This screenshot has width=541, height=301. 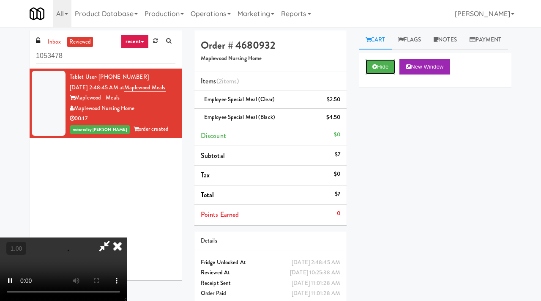 What do you see at coordinates (334, 99) in the screenshot?
I see `div: $2.50` at bounding box center [334, 99].